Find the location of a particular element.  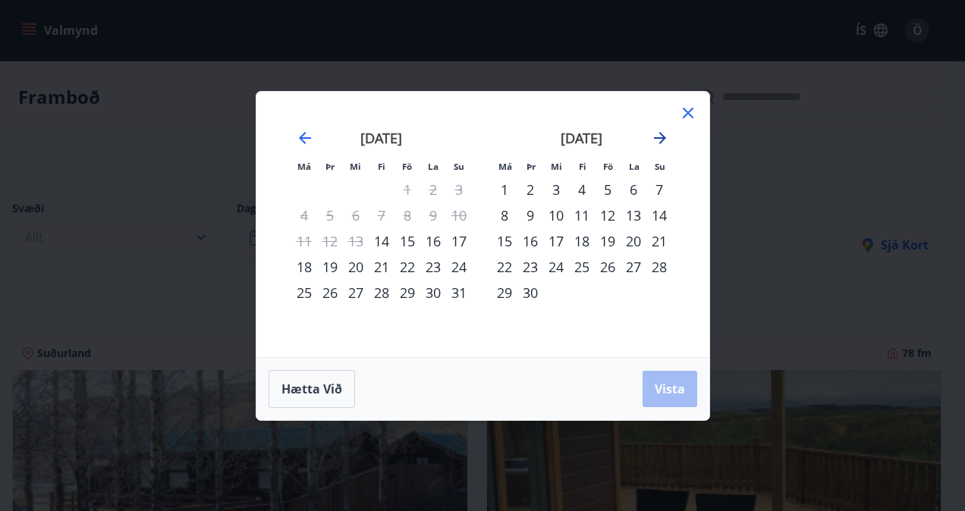

td: Choose fimmtudagur, 18. september 2025 as your check-in date. It’s available. is located at coordinates (582, 241).